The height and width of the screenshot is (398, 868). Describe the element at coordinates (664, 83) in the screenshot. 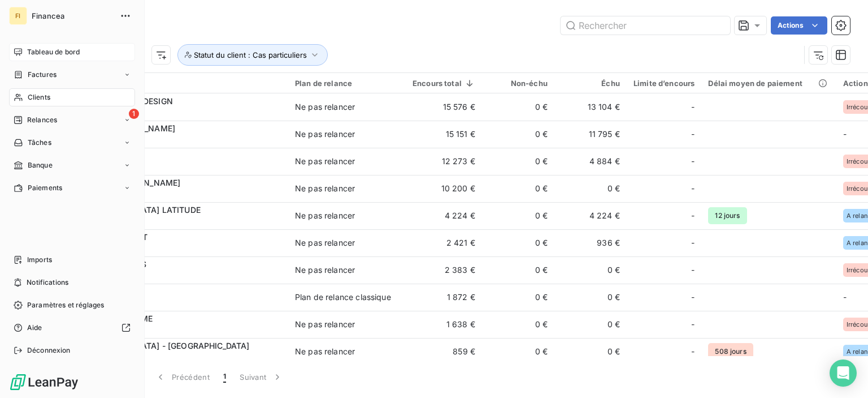

I see `div: Limite d’encours` at that location.